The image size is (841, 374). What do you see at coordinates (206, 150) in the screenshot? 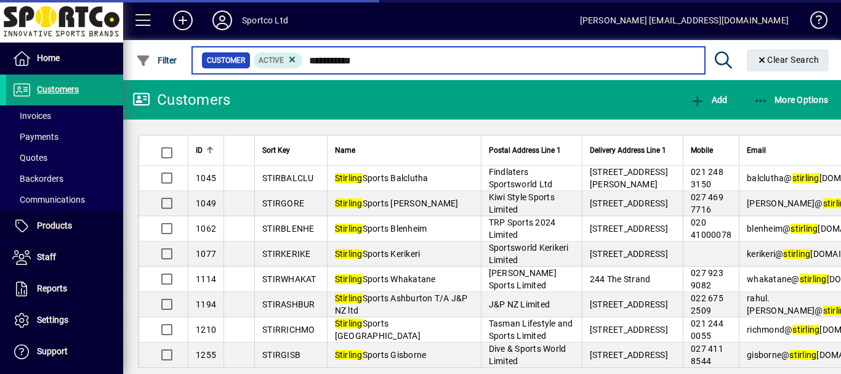
I see `div: ID` at bounding box center [206, 150].